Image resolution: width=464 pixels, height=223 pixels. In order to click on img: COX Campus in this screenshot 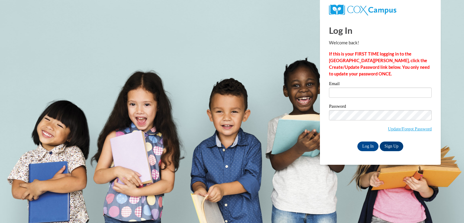, I will do `click(362, 10)`.